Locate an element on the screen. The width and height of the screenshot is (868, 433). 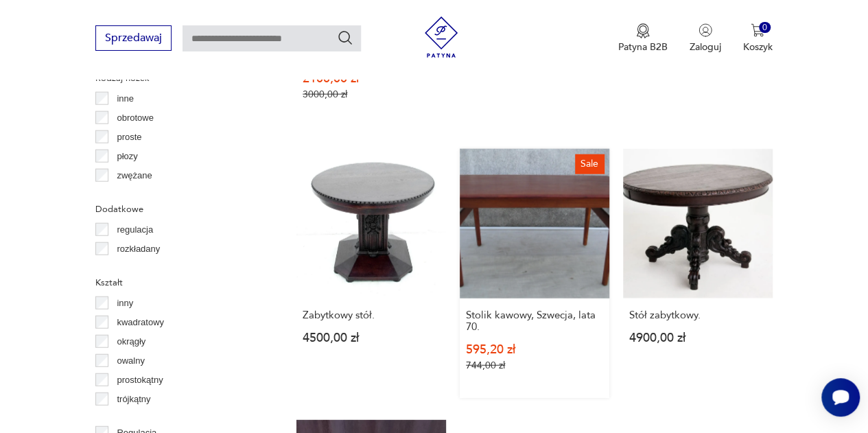
p: obrotowe is located at coordinates (135, 118).